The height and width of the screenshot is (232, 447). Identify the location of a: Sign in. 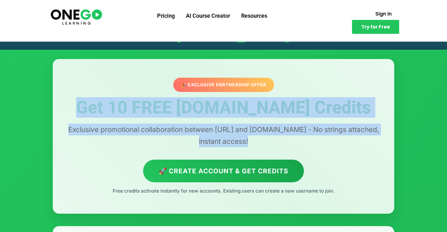
(384, 14).